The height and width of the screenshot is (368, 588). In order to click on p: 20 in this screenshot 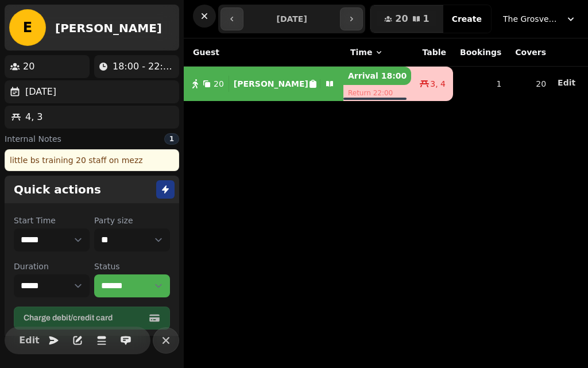, I will do `click(29, 66)`.